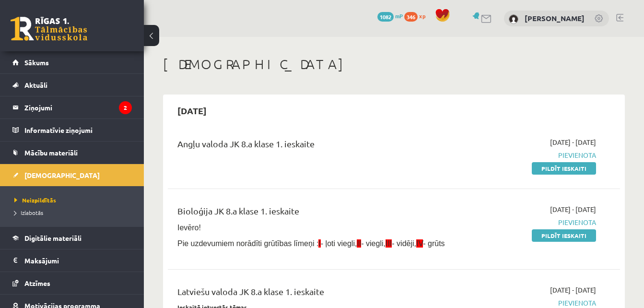 This screenshot has height=308, width=644. What do you see at coordinates (78, 108) in the screenshot?
I see `legend: Ziņojumi` at bounding box center [78, 108].